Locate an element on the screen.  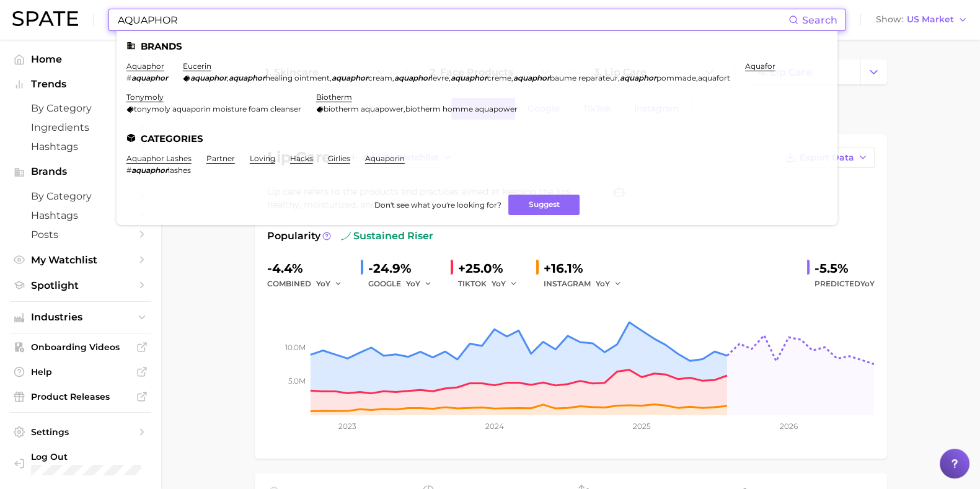
div: -24.9% is located at coordinates (404, 268).